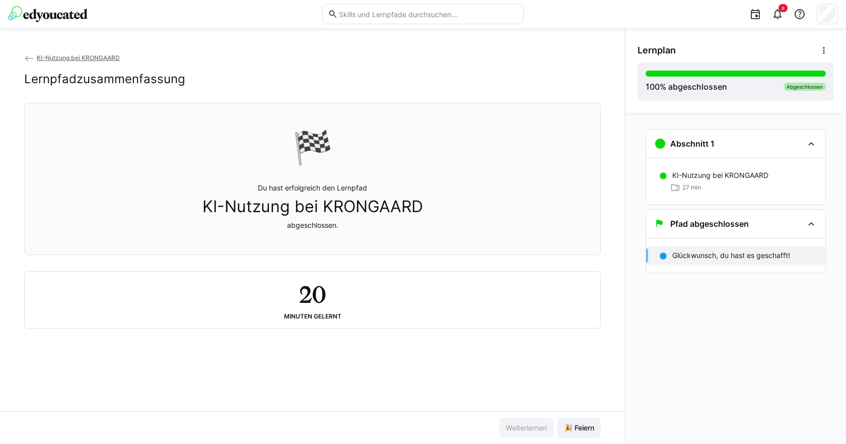  Describe the element at coordinates (579, 427) in the screenshot. I see `span: 🎉 Feiern` at that location.